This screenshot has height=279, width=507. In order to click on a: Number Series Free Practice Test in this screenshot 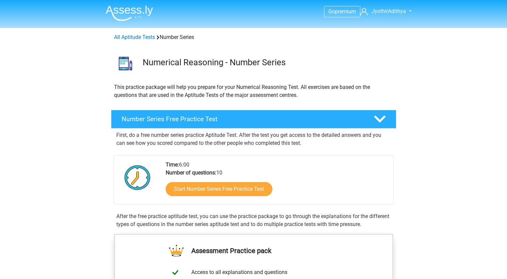, I will do `click(253, 119)`.